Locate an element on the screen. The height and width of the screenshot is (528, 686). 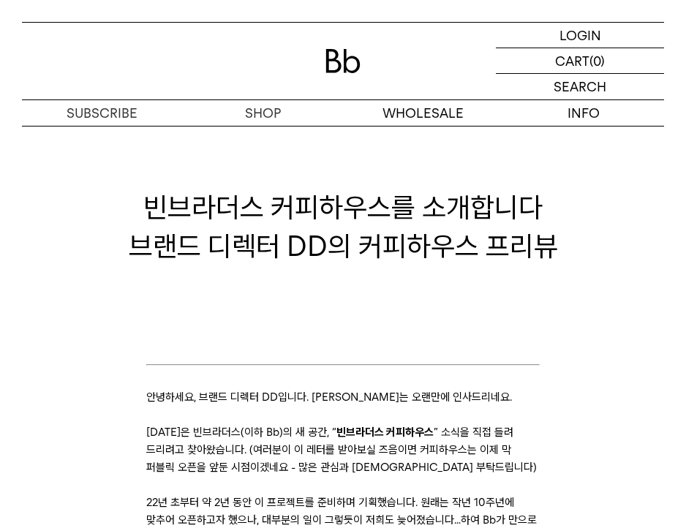
p: SEARCH is located at coordinates (580, 86).